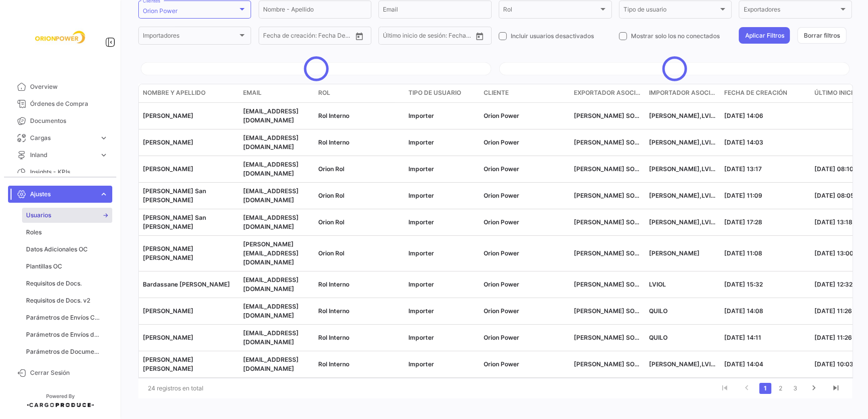 The width and height of the screenshot is (868, 419). I want to click on span: Datos Adicionales OC, so click(57, 249).